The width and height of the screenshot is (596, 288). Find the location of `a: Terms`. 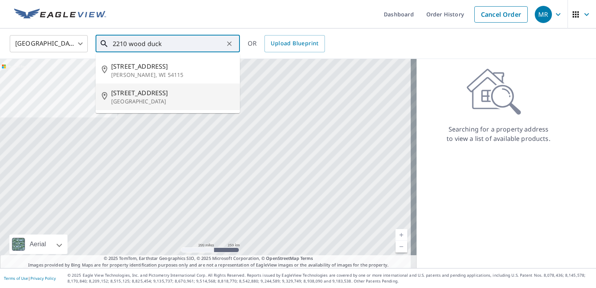

a: Terms is located at coordinates (306, 258).